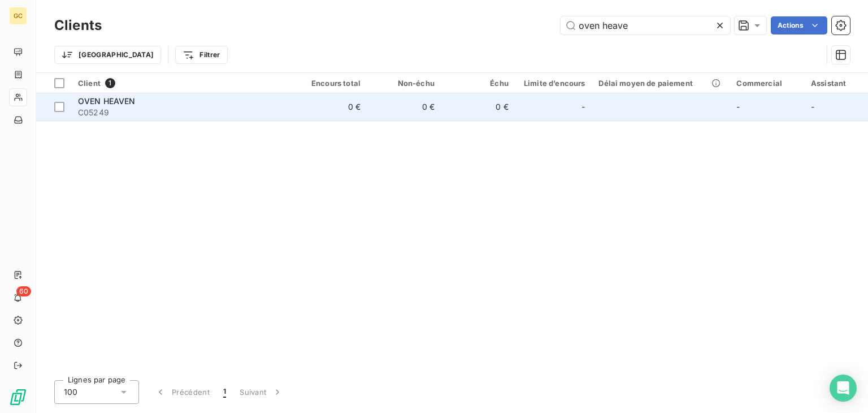 The width and height of the screenshot is (868, 413). Describe the element at coordinates (554, 83) in the screenshot. I see `div: Limite d’encours` at that location.